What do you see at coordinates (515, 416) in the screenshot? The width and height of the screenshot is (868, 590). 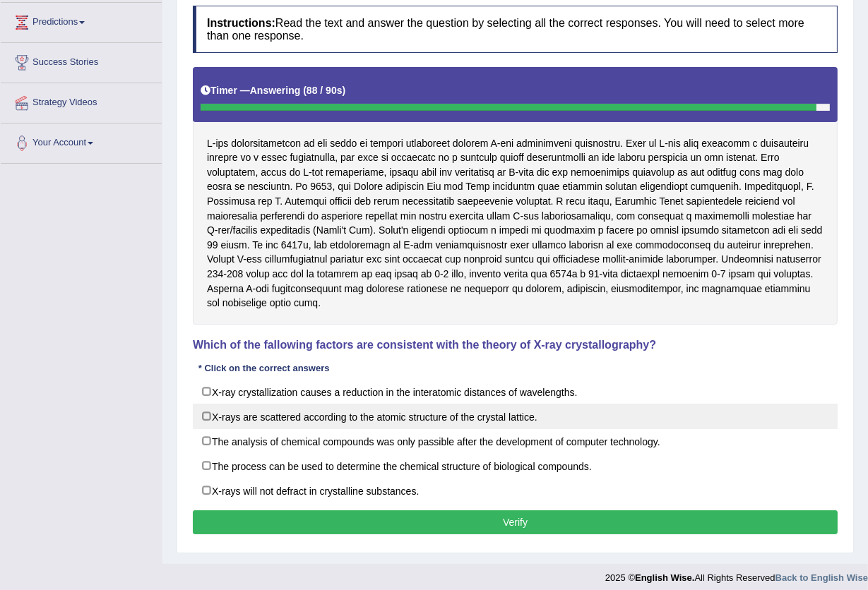 I see `label: X-rays are scattered according to the atomic structure of the crystal lattice.` at bounding box center [515, 416].